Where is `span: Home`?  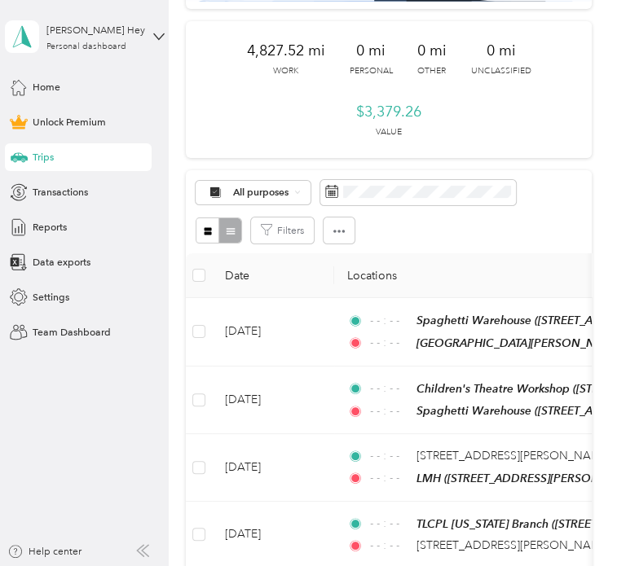 span: Home is located at coordinates (46, 87).